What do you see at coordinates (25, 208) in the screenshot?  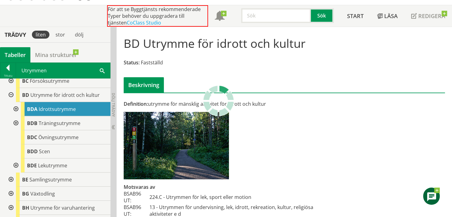 I see `span: BH` at bounding box center [25, 208].